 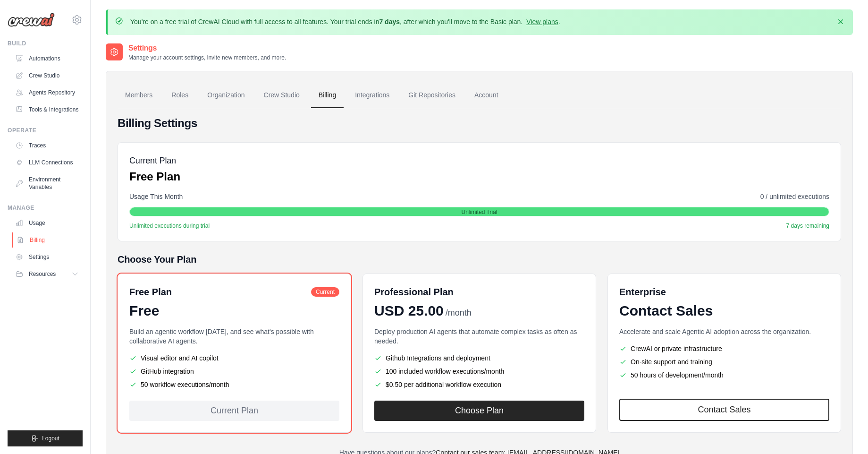 What do you see at coordinates (42, 274) in the screenshot?
I see `span: Resources` at bounding box center [42, 274].